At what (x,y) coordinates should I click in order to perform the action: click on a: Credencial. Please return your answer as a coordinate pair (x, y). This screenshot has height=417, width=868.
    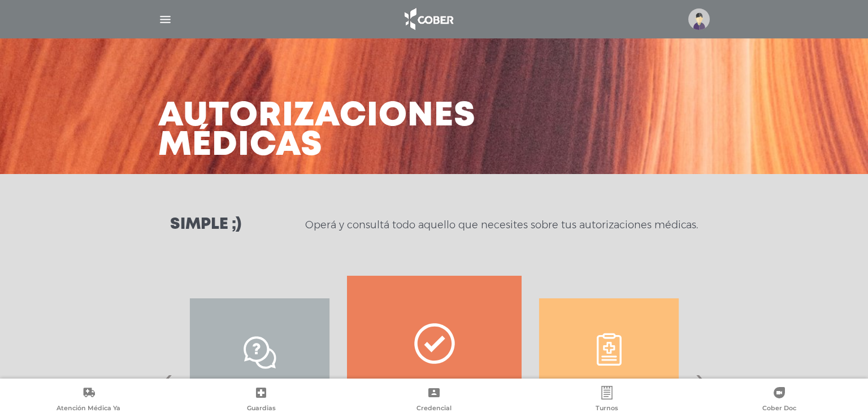
    Looking at the image, I should click on (434, 400).